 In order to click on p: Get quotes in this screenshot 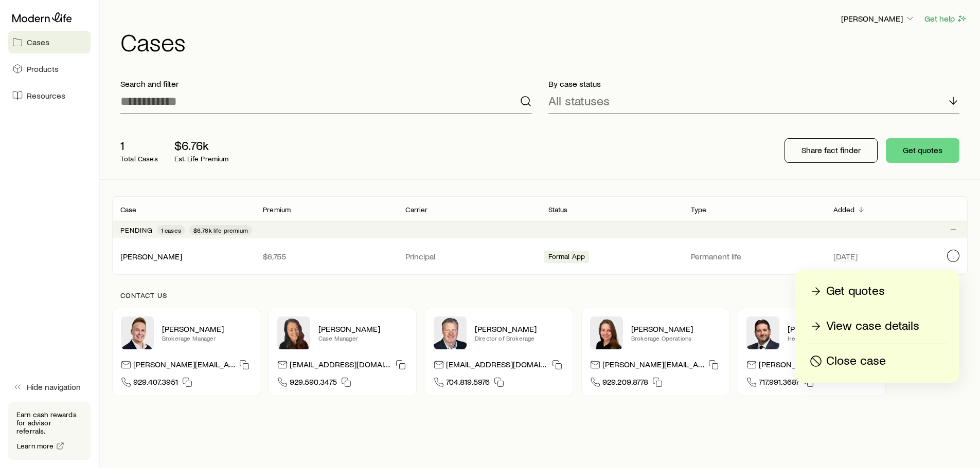, I will do `click(855, 291)`.